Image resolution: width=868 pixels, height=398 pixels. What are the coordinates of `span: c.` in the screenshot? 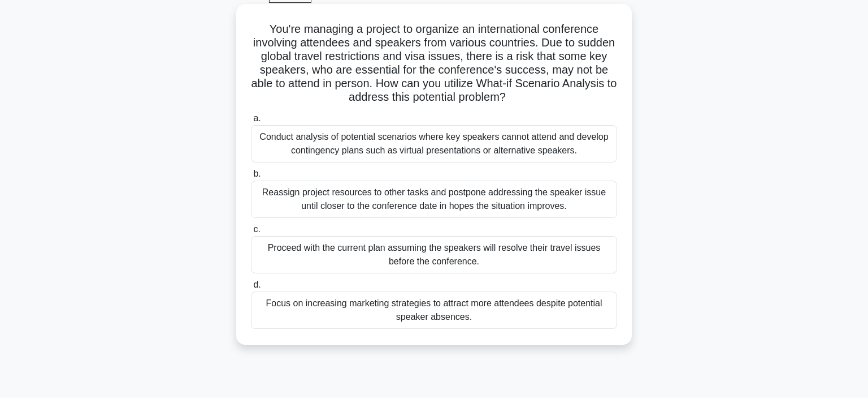 It's located at (256, 228).